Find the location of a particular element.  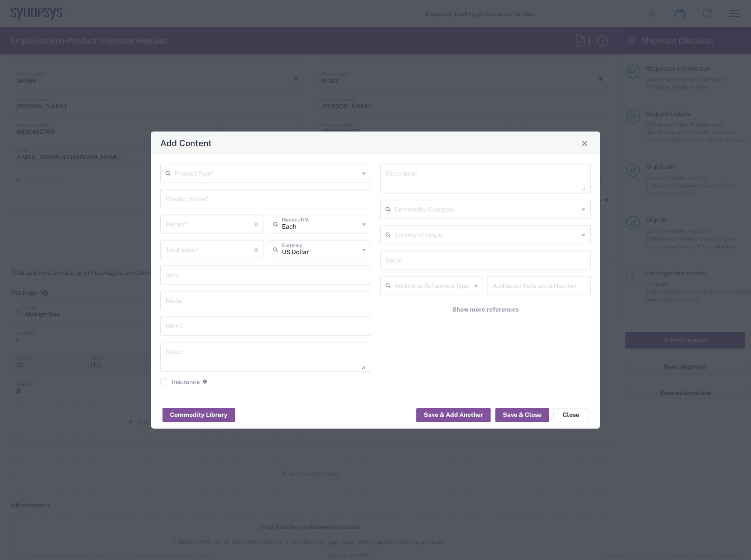

button: Save & Close is located at coordinates (522, 415).